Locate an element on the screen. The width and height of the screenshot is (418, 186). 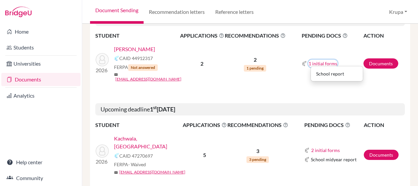
span: Not answered is located at coordinates (143, 67).